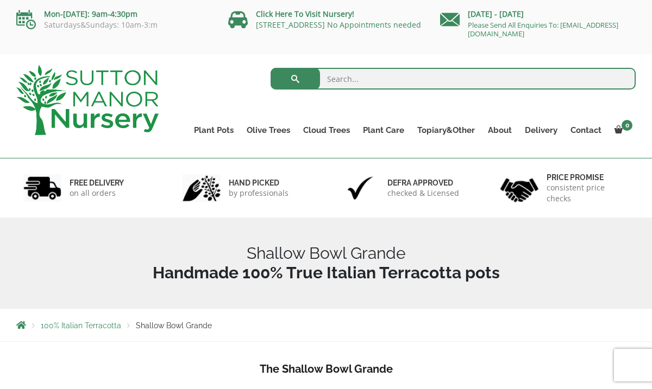 Image resolution: width=652 pixels, height=389 pixels. What do you see at coordinates (258, 183) in the screenshot?
I see `h6: hand picked` at bounding box center [258, 183].